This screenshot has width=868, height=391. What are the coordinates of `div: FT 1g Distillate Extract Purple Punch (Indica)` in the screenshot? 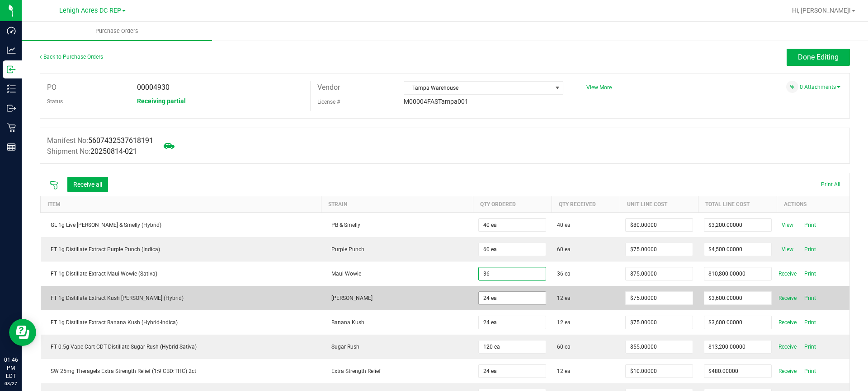 It's located at (180, 250).